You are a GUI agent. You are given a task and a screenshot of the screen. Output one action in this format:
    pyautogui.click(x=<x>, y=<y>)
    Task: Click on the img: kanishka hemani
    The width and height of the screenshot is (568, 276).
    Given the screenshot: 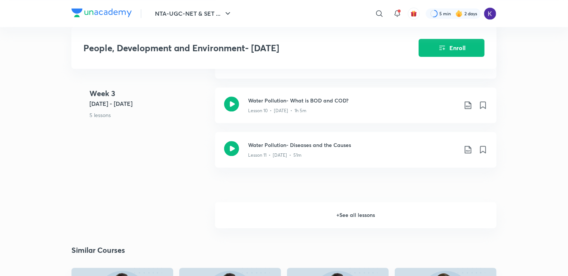 What is the action you would take?
    pyautogui.click(x=490, y=13)
    